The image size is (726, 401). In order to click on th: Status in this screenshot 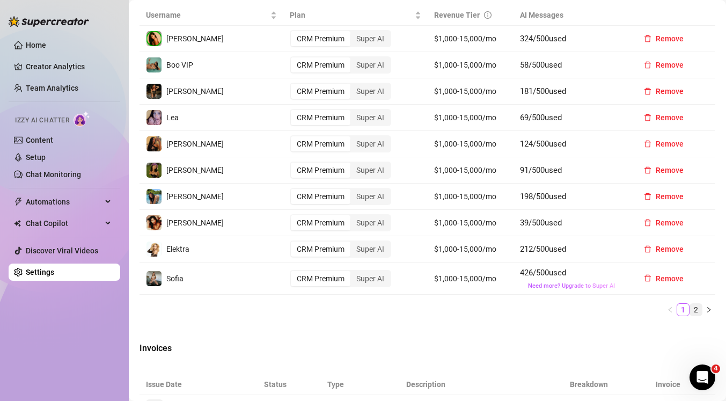, I will do `click(289, 384)`.